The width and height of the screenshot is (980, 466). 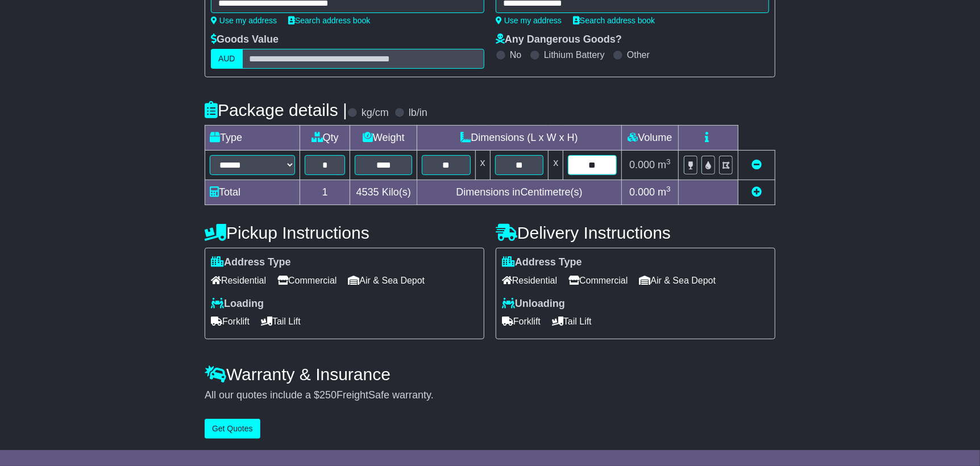 What do you see at coordinates (375, 113) in the screenshot?
I see `label: kg/cm` at bounding box center [375, 113].